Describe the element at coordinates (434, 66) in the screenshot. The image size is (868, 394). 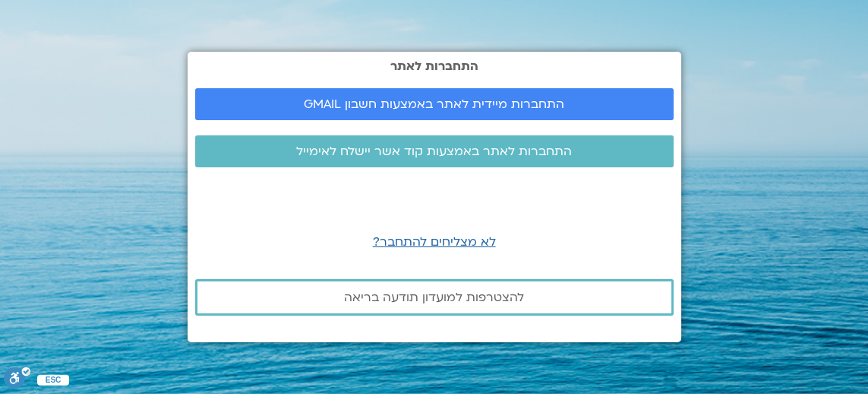
I see `h2: התחברות לאתר` at that location.